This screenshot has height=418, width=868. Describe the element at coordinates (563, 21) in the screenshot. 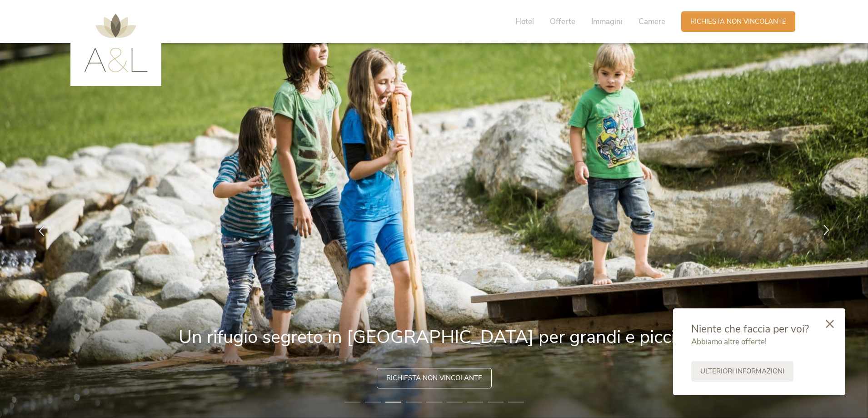

I see `span: Offerte` at that location.